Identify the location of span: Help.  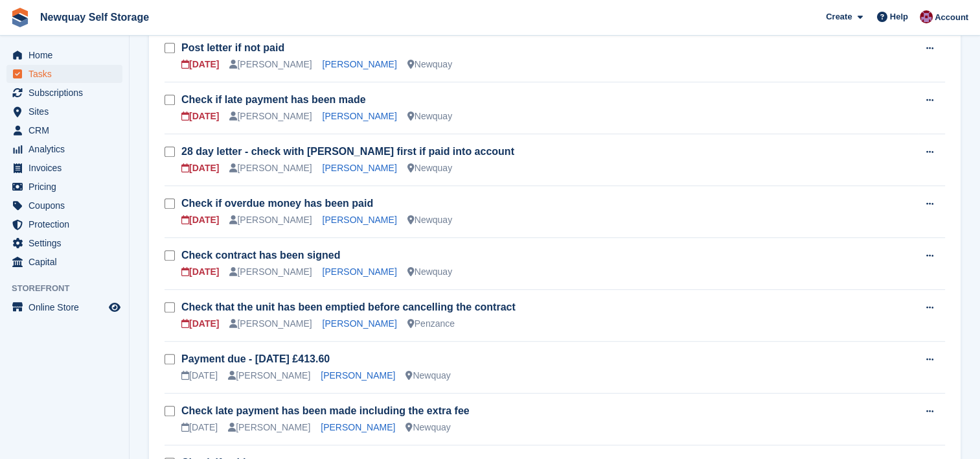
(899, 17).